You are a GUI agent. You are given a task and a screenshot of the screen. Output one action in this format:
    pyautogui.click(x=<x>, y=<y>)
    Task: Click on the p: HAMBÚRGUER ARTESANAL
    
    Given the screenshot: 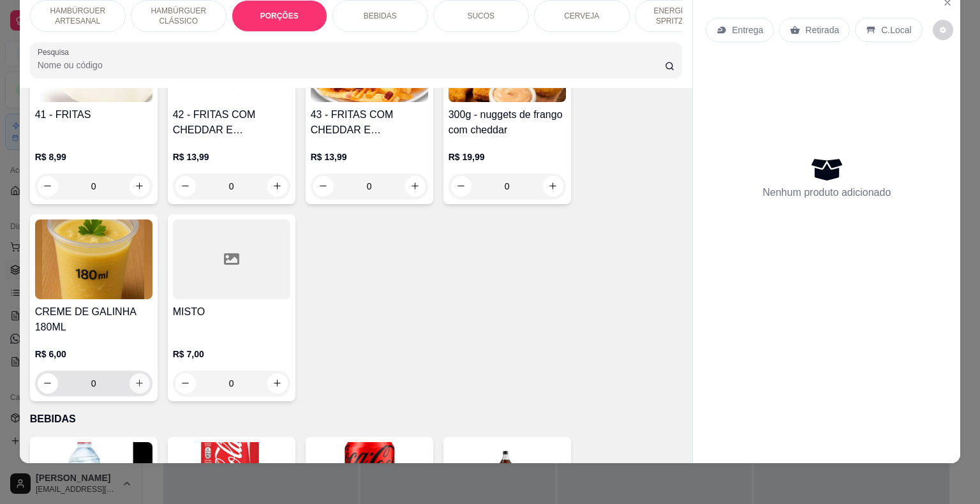 What is the action you would take?
    pyautogui.click(x=78, y=16)
    